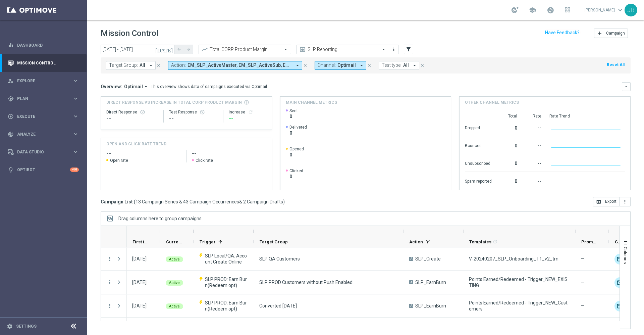  I want to click on span: Channel, so click(619, 242).